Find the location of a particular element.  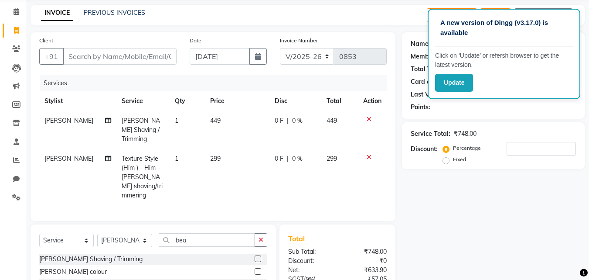

button: Save is located at coordinates (496, 15).